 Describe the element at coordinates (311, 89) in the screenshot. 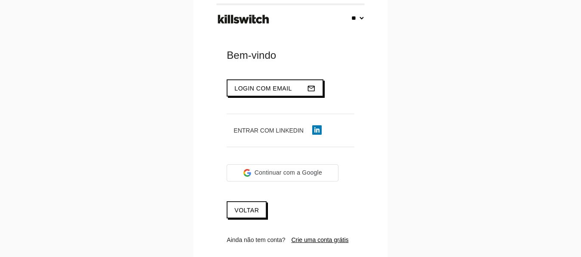

I see `i: mail_outline` at that location.